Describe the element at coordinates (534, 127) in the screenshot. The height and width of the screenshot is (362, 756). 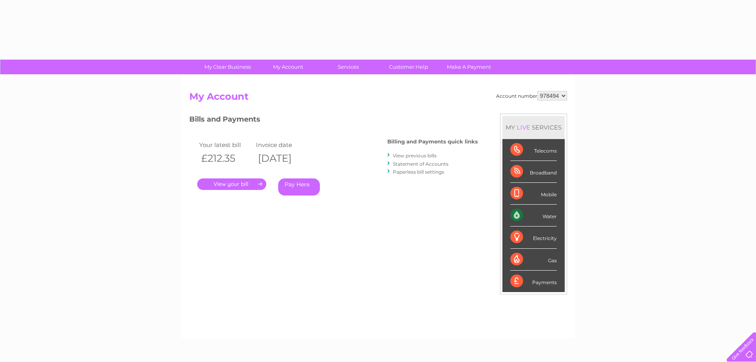
I see `div: MY SERVICES` at that location.